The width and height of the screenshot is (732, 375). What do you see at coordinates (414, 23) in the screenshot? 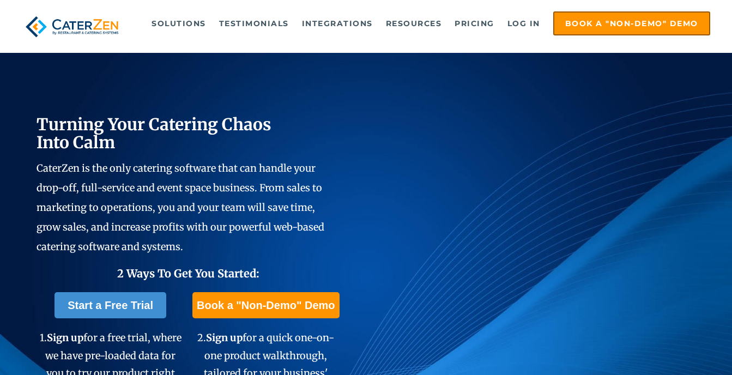
I see `a: Resources` at bounding box center [414, 23].